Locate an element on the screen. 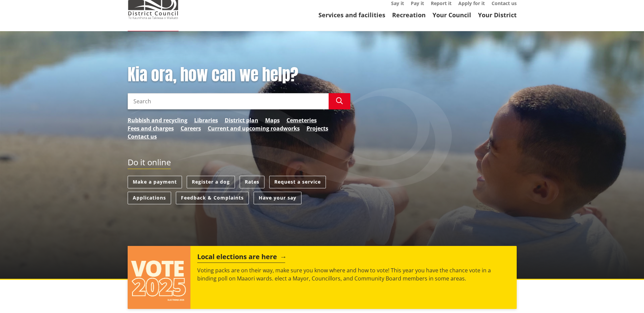  a: Rates is located at coordinates (251, 183).